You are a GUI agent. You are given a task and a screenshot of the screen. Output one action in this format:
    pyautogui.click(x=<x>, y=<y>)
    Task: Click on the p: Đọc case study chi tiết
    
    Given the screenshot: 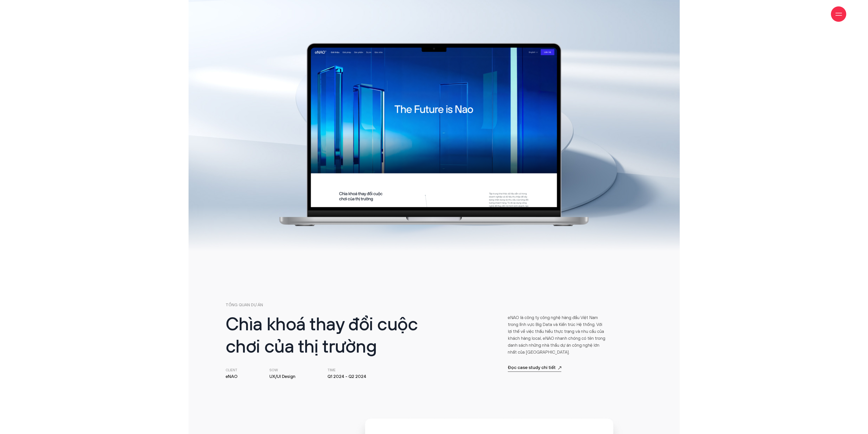 What is the action you would take?
    pyautogui.click(x=534, y=368)
    